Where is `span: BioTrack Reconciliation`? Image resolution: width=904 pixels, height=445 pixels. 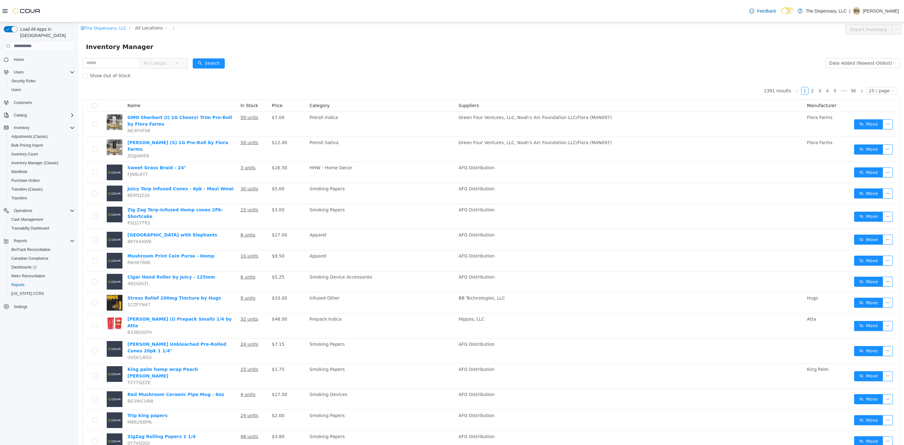 span: BioTrack Reconciliation is located at coordinates (31, 249).